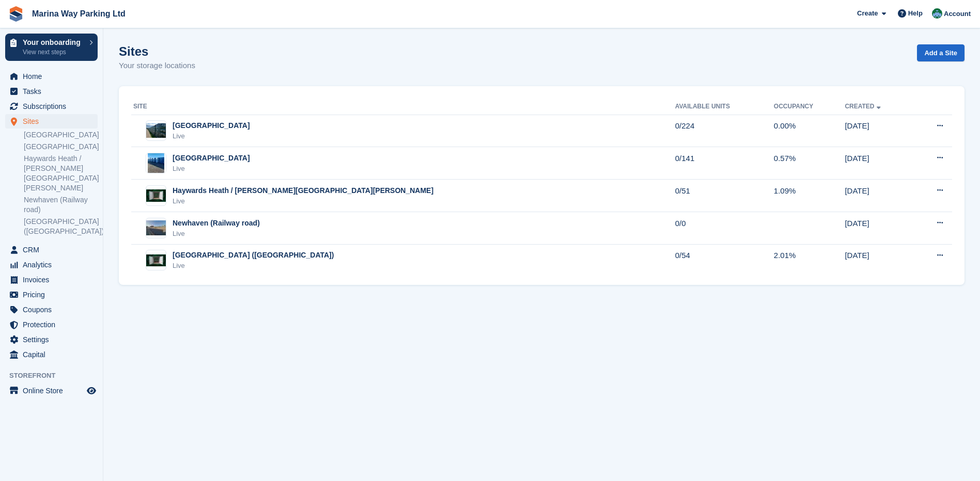 The image size is (980, 481). Describe the element at coordinates (54, 310) in the screenshot. I see `span: Coupons` at that location.